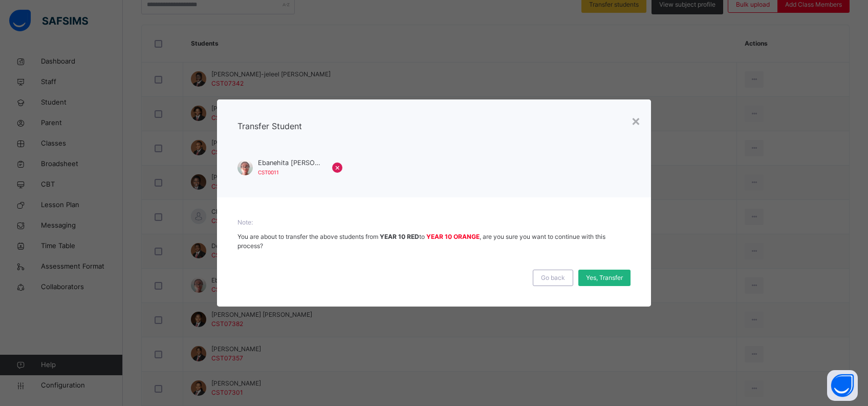 The image size is (868, 406). I want to click on button: Open asap, so click(843, 385).